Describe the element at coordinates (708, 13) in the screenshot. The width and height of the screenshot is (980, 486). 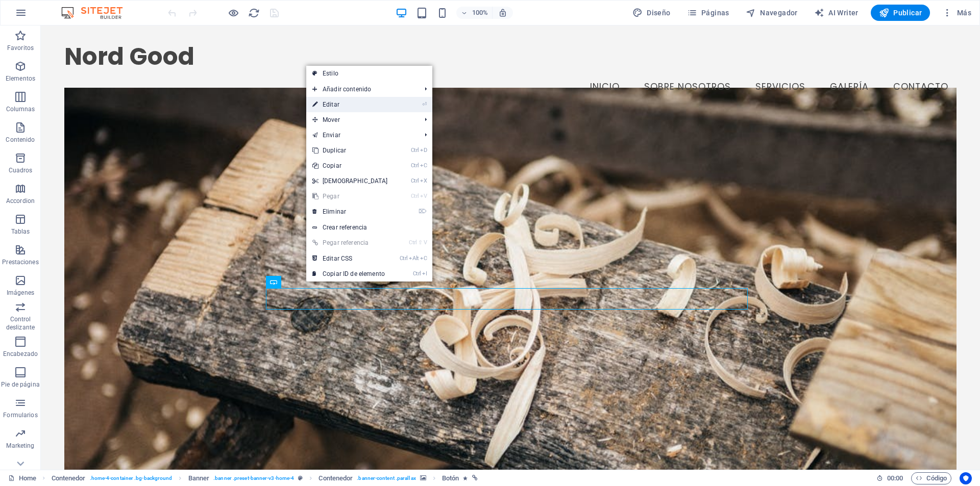
I see `span: Páginas` at that location.